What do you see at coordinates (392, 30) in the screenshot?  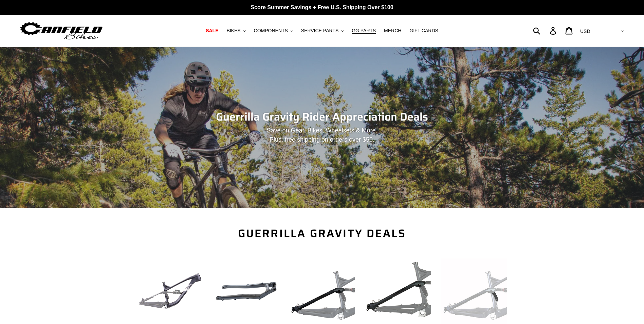 I see `a: MERCH` at bounding box center [392, 30].